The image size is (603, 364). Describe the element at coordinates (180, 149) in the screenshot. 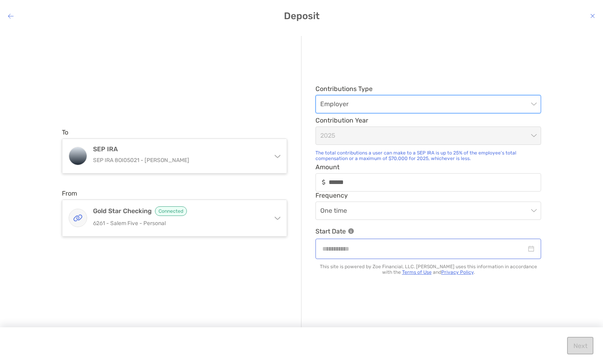

I see `h4: SEP IRA` at that location.